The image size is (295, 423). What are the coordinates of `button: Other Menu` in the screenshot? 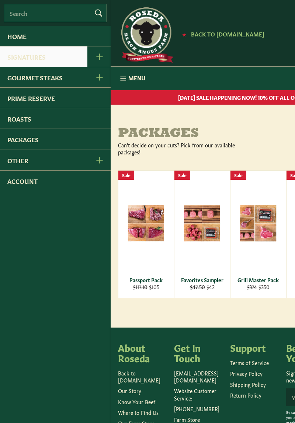 It's located at (99, 160).